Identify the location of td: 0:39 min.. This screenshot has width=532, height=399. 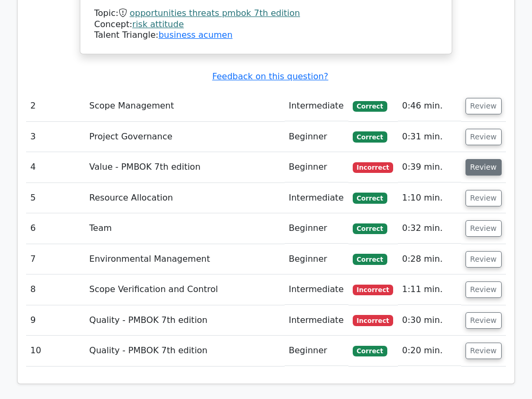
(430, 167).